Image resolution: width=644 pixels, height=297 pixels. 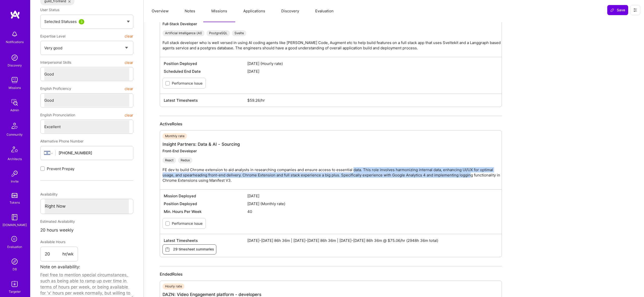 I want to click on span: Expertise Level, so click(x=53, y=36).